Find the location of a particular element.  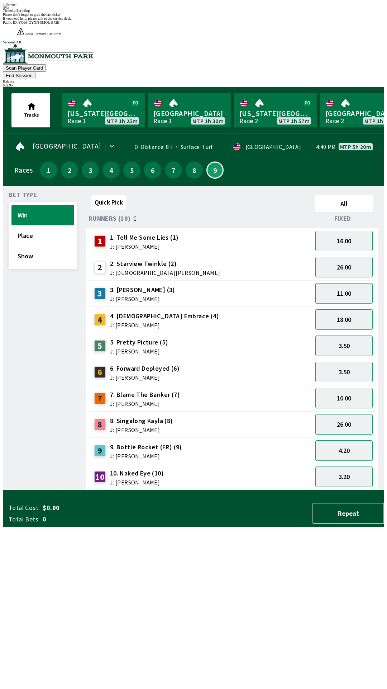

span: 2 is located at coordinates (70, 170).